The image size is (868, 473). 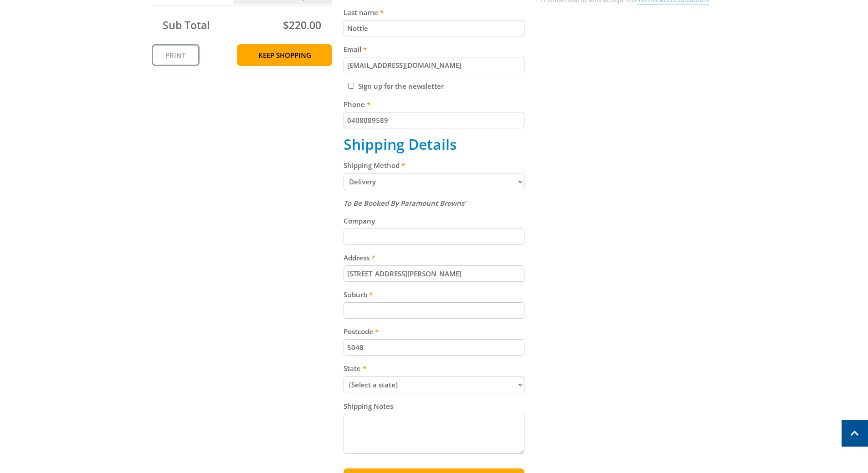 I want to click on input: Please enter your address., so click(x=434, y=274).